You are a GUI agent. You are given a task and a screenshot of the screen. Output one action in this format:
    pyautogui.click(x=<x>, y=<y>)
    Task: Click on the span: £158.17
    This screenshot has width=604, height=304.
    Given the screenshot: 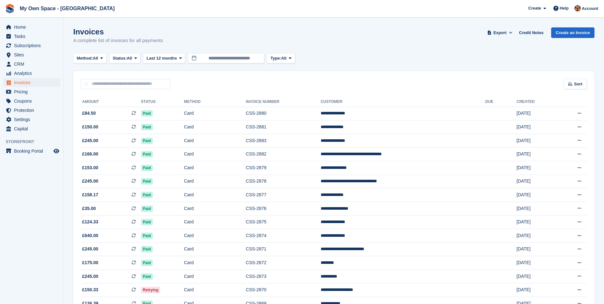 What is the action you would take?
    pyautogui.click(x=90, y=194)
    